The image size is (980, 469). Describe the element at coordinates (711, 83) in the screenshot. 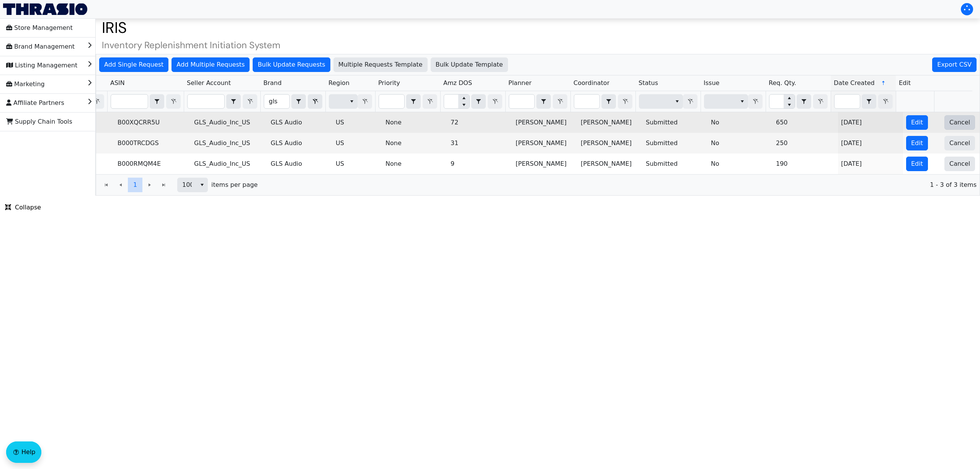

I see `span: Issue` at that location.